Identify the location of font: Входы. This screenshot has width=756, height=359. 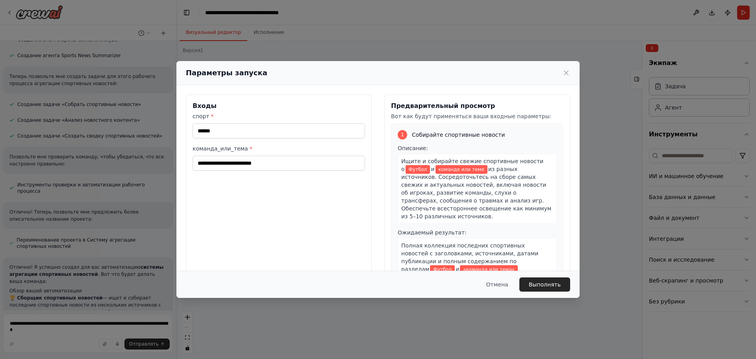
(204, 106).